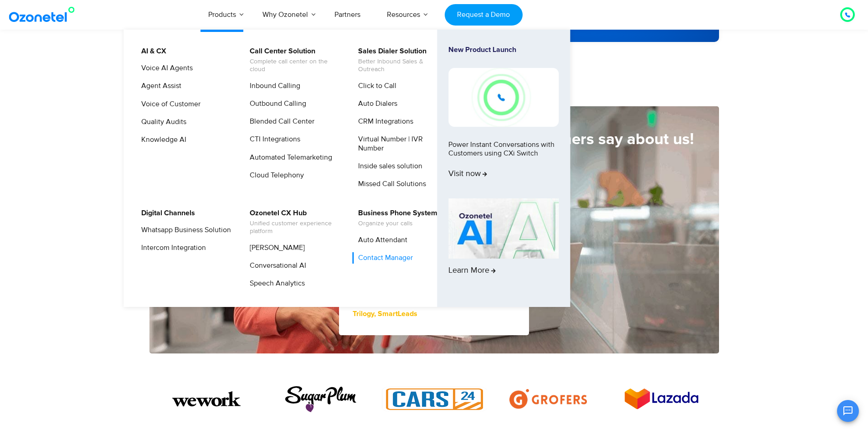  I want to click on a: Inside sales solution, so click(387, 166).